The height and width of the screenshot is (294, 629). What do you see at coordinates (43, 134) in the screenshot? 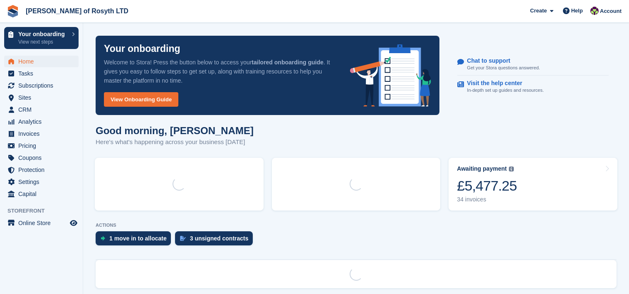
I see `span: Invoices` at bounding box center [43, 134].